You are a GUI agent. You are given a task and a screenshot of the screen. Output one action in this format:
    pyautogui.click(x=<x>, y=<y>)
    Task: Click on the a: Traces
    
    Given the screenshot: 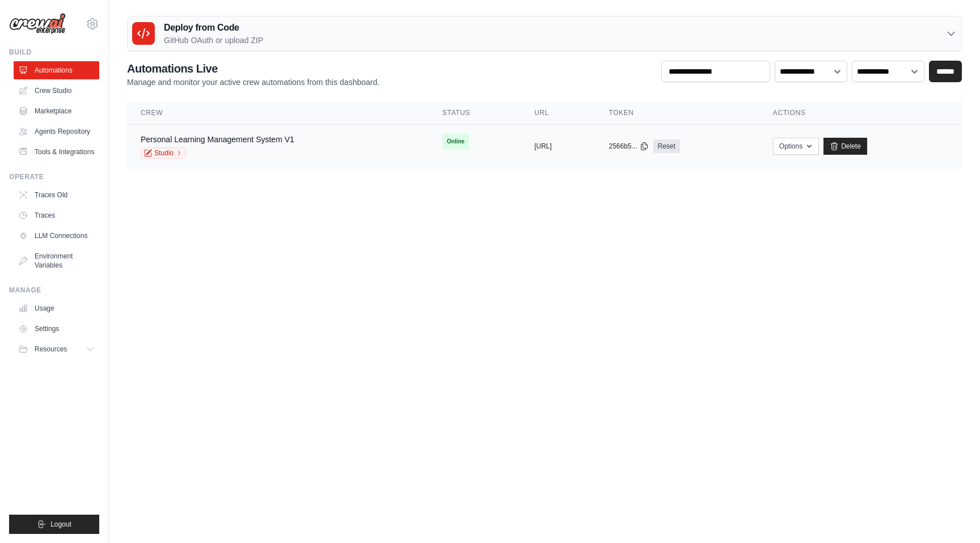 What is the action you would take?
    pyautogui.click(x=56, y=215)
    